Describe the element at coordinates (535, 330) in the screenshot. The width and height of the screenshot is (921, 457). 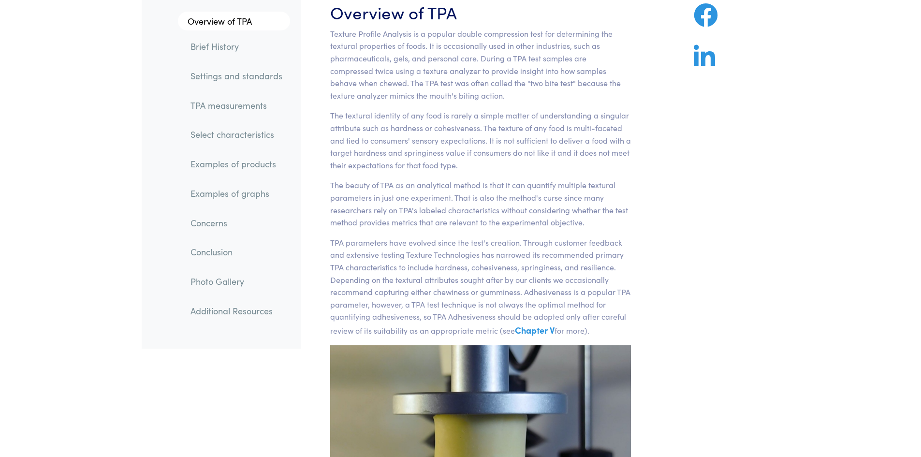
I see `a: Chapter V` at that location.